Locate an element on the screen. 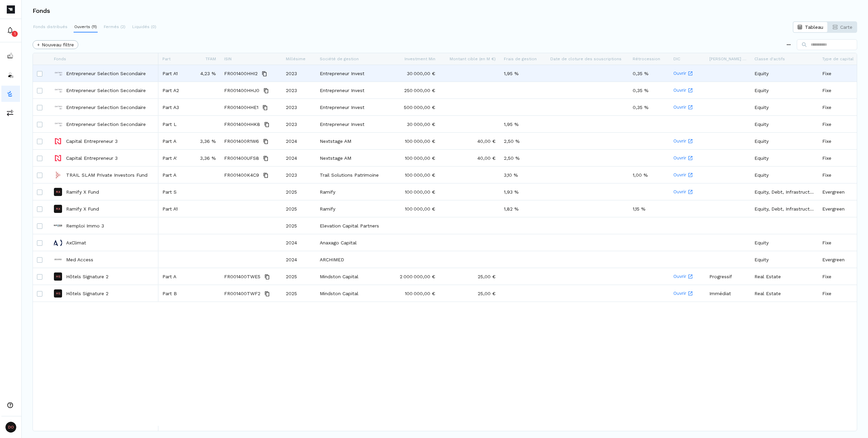 The height and width of the screenshot is (438, 868). a: TRAIL SLAM Private Investors FundTRAIL SLAM Private Investors Fund is located at coordinates (104, 175).